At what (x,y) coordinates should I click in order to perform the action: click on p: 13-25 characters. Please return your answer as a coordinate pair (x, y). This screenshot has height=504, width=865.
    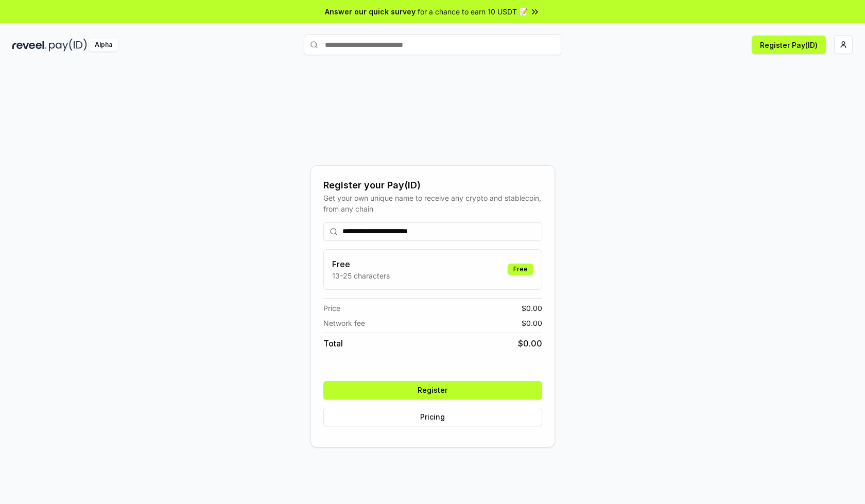
    Looking at the image, I should click on (361, 275).